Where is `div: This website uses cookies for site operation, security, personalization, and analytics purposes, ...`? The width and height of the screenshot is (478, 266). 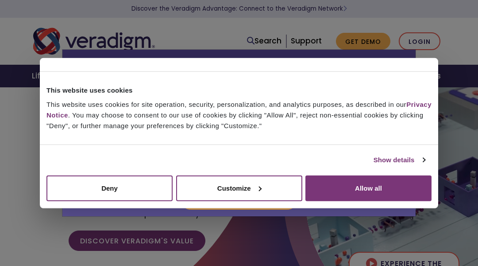 div: This website uses cookies for site operation, security, personalization, and analytics purposes, ... is located at coordinates (239, 115).